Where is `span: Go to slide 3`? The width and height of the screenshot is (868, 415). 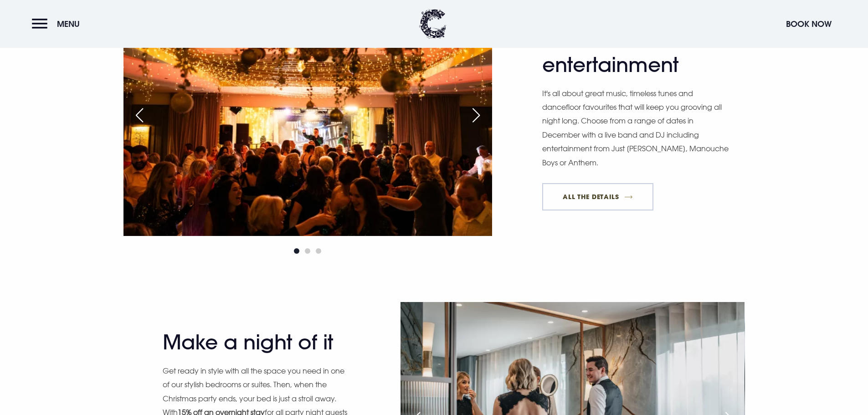 span: Go to slide 3 is located at coordinates (318, 251).